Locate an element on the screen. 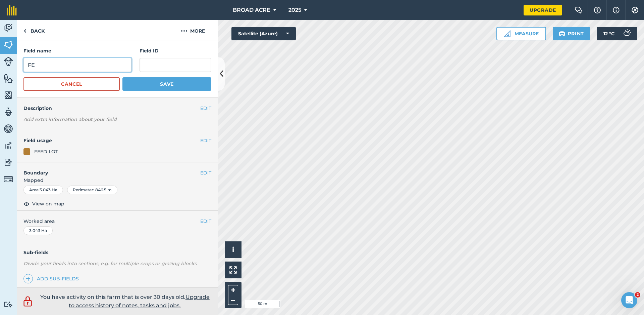 The image size is (644, 315). img: svg+xml;base64,PHN2ZyB4bWxucz0iaHR0cDovL3d3dy53My5vcmcvMjAwMC9zdmciIHdpZHRoPSIxNyIgaGVpZ2h0PSIxNy... is located at coordinates (616, 10).